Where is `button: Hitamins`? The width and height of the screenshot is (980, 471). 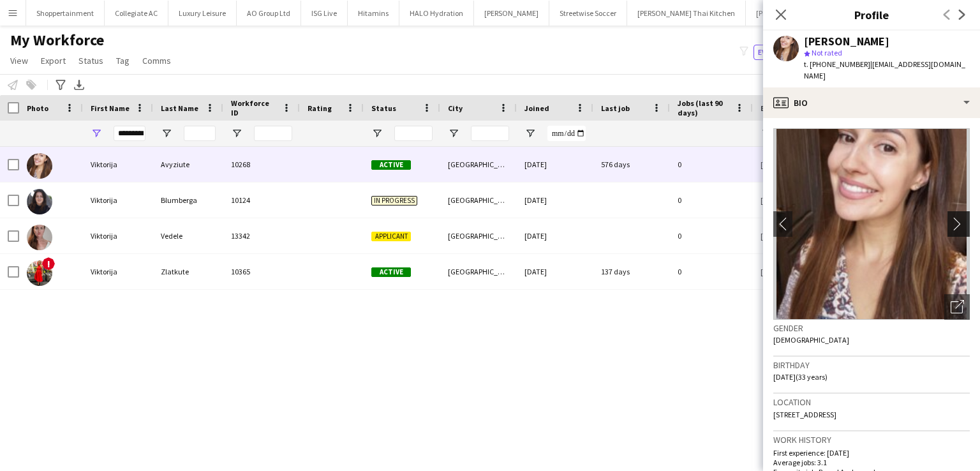 button: Hitamins is located at coordinates (373, 13).